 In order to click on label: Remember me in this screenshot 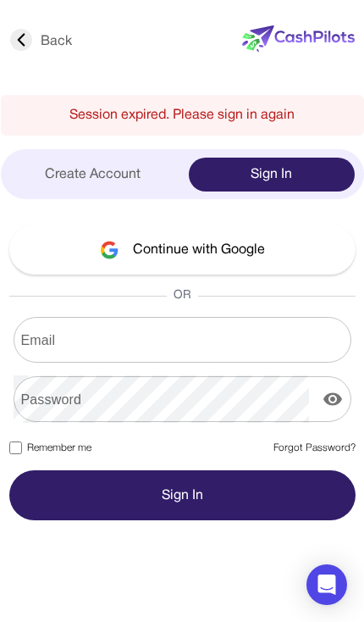, I will do `click(50, 448)`.